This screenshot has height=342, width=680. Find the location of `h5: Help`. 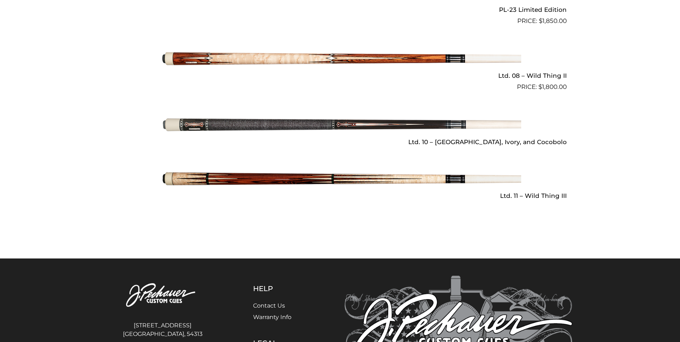

h5: Help is located at coordinates (281, 289).